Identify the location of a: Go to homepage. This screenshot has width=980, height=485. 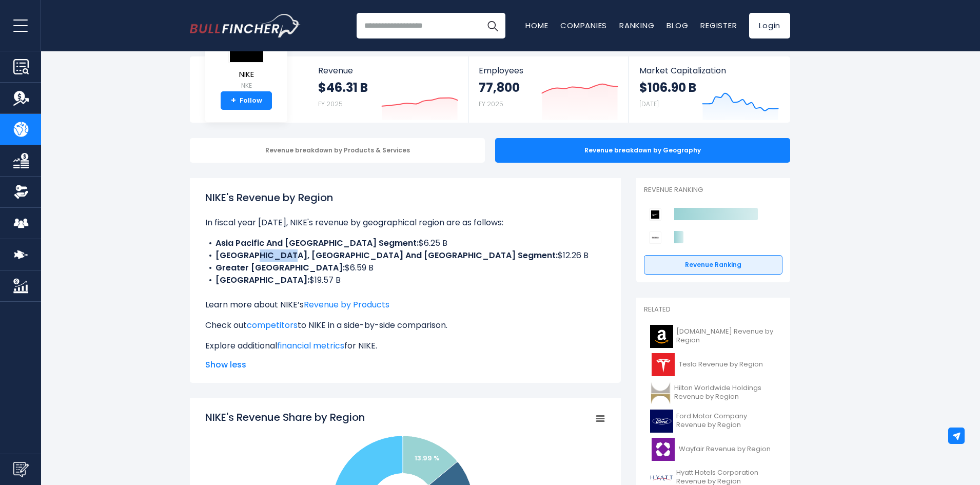
(244, 25).